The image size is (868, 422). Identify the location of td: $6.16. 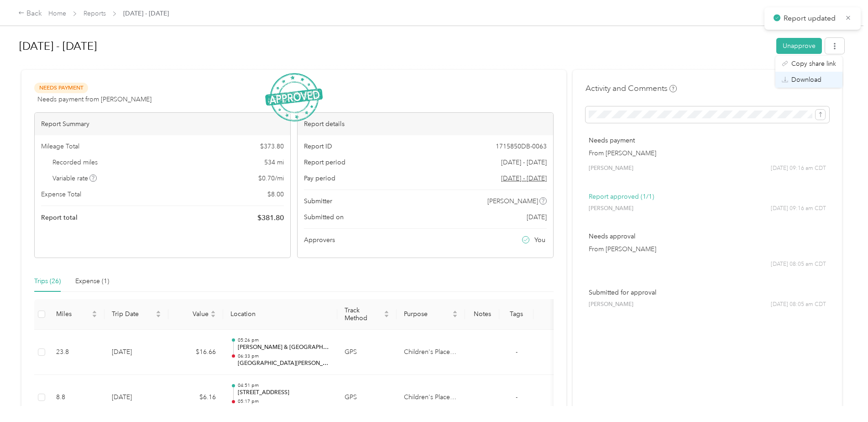
(196, 398).